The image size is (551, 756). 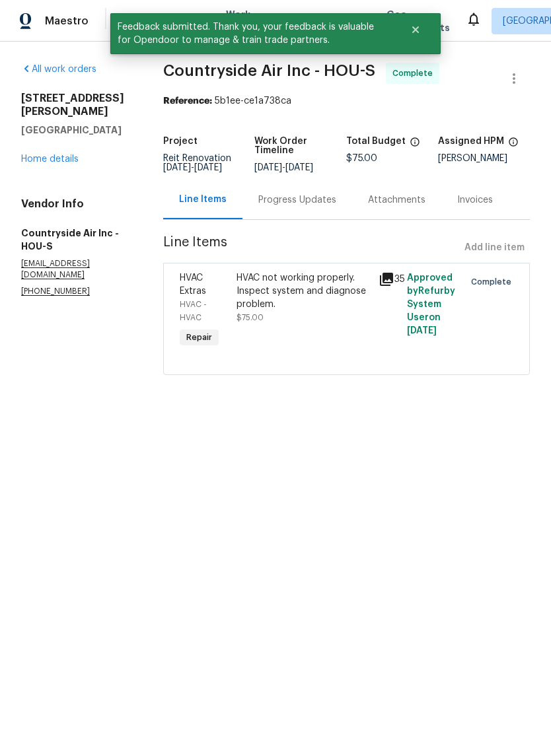 What do you see at coordinates (346, 101) in the screenshot?
I see `div: 5b1ee-ce1a738ca` at bounding box center [346, 101].